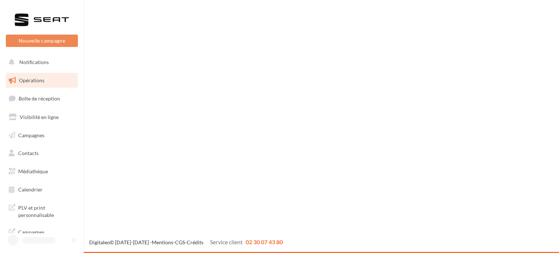  I want to click on a: Opérations, so click(42, 80).